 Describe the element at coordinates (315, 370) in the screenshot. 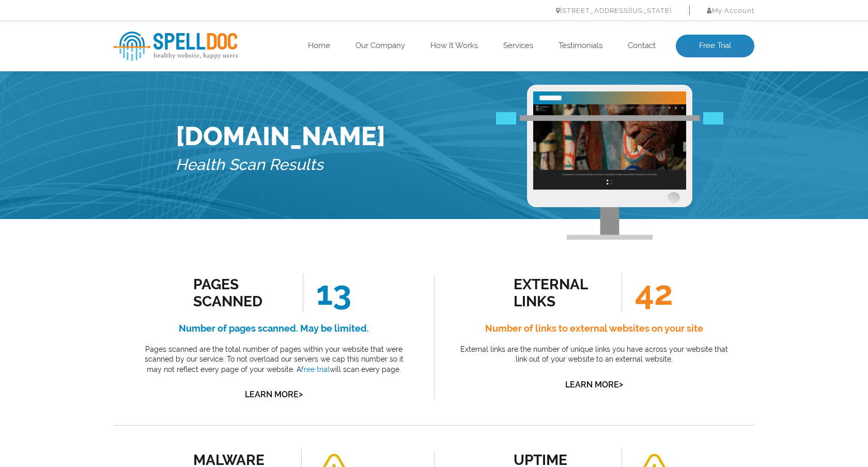

I see `a: free trial` at that location.